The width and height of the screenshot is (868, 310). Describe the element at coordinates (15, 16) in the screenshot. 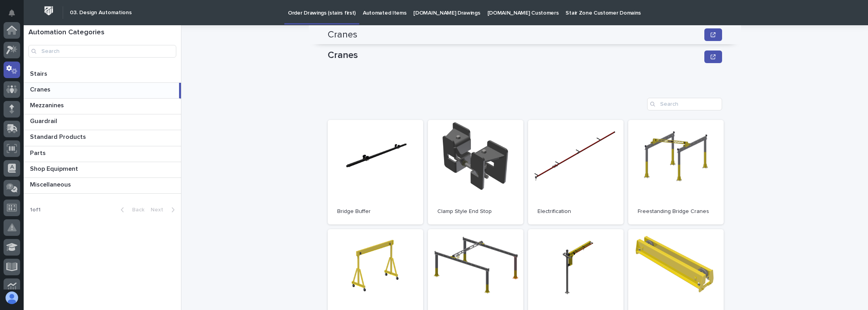

I see `div: Notifications` at that location.